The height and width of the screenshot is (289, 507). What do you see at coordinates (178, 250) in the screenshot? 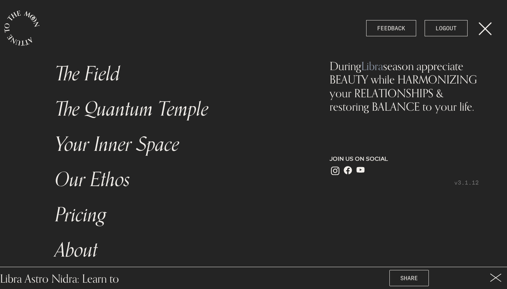
I see `a: About` at bounding box center [178, 250].